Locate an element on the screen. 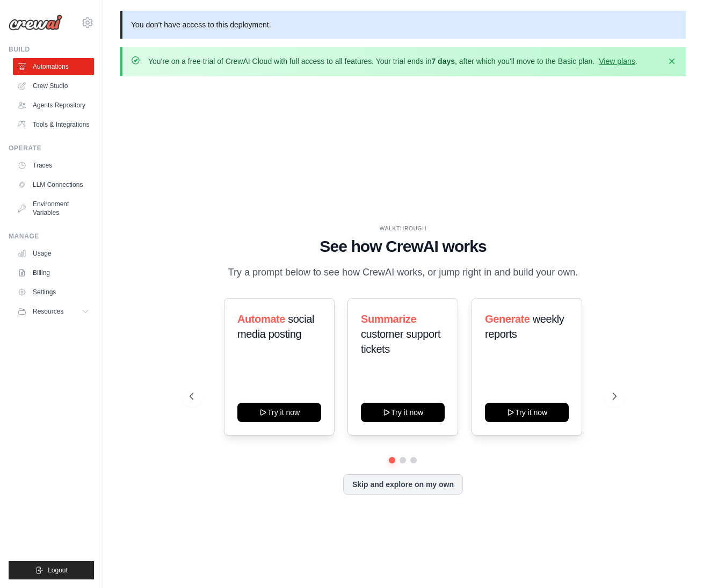 The image size is (703, 588). a: Billing is located at coordinates (53, 273).